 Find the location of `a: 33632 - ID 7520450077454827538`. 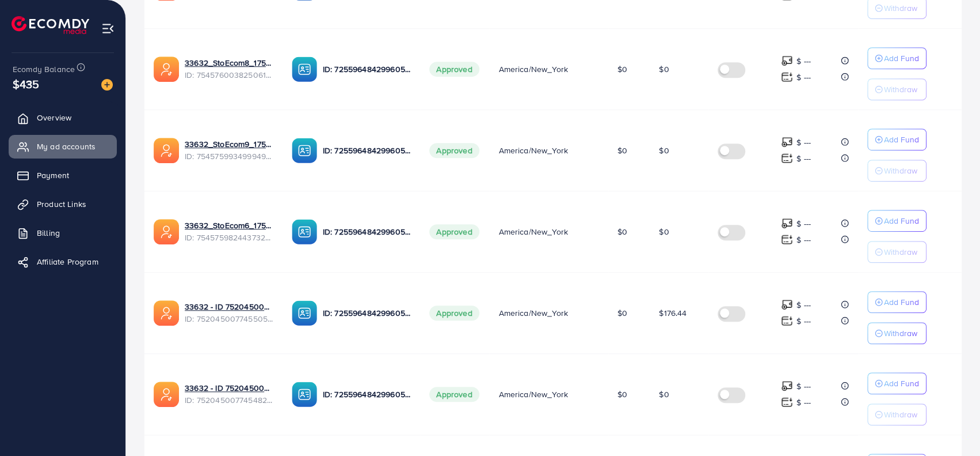

a: 33632 - ID 7520450077454827538 is located at coordinates (229, 388).